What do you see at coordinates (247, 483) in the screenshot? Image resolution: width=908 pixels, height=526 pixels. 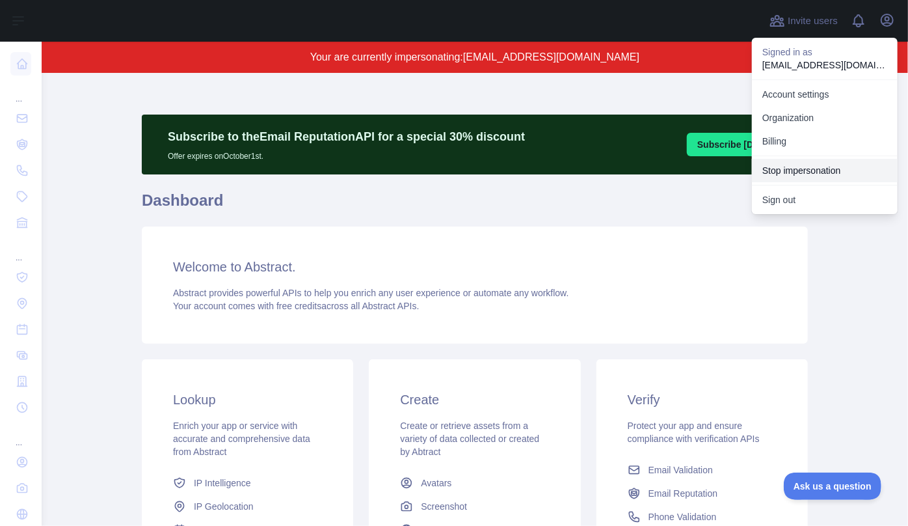 I see `a: IP Intelligence` at bounding box center [247, 483].